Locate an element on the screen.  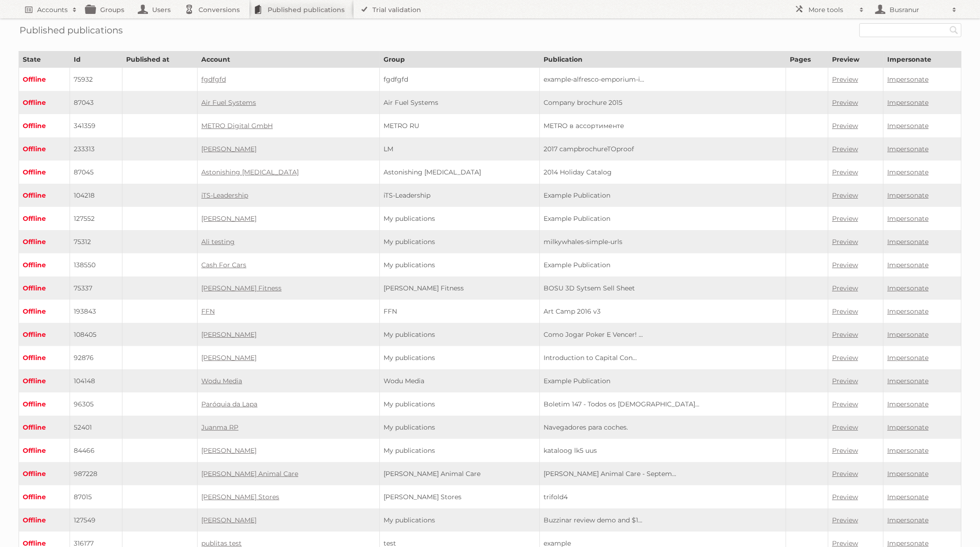
td: Navegadores para coches. is located at coordinates (662, 427).